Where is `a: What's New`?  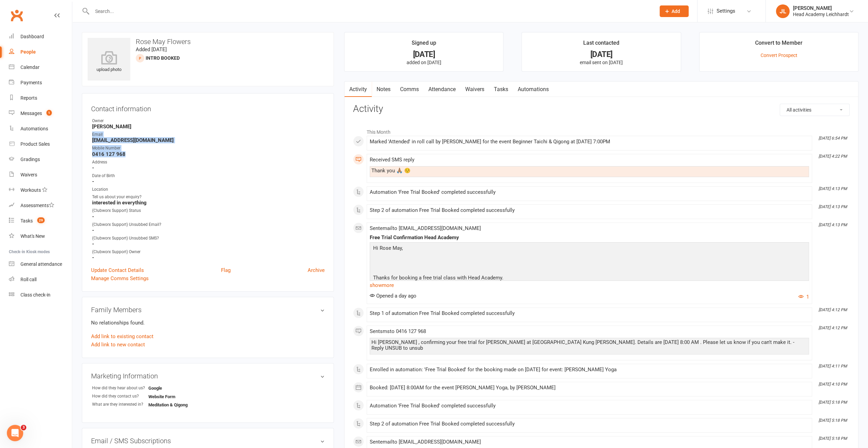
a: What's New is located at coordinates (40, 236).